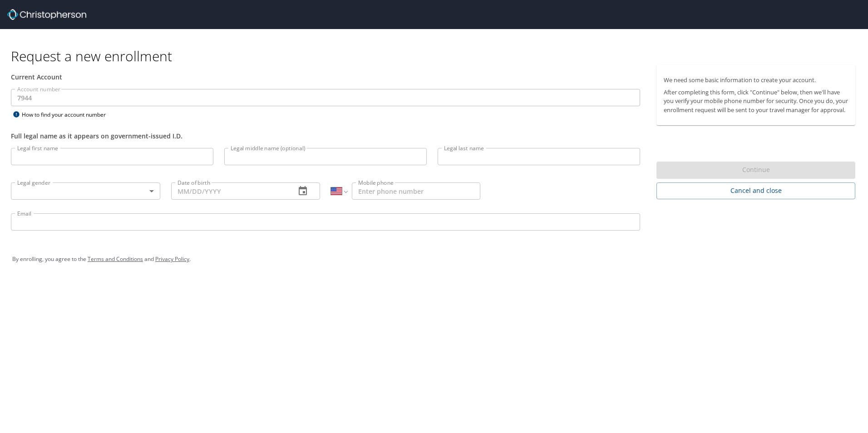  Describe the element at coordinates (756, 190) in the screenshot. I see `button: Cancel and close` at that location.